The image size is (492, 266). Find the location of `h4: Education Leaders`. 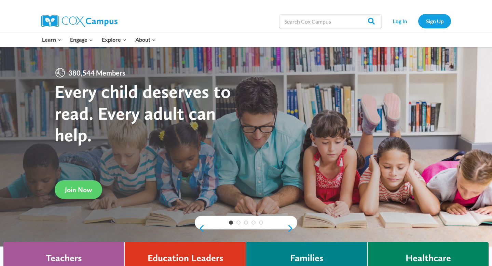

h4: Education Leaders is located at coordinates (186, 258).